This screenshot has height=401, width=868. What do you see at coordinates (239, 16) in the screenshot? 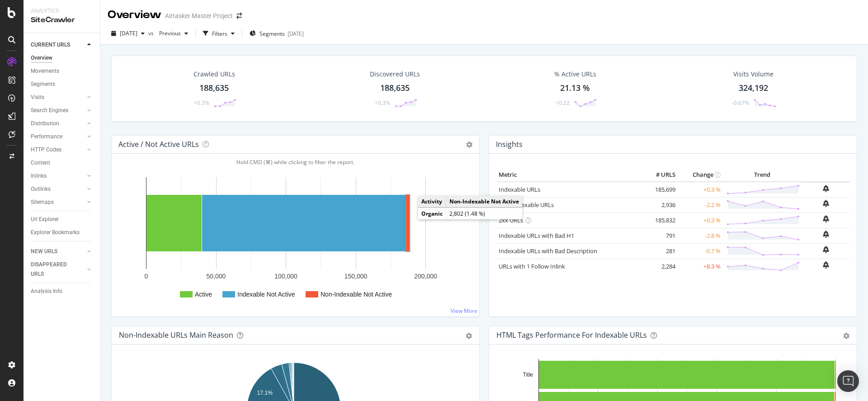
I see `div: arrow-right-arrow-left` at bounding box center [239, 16].